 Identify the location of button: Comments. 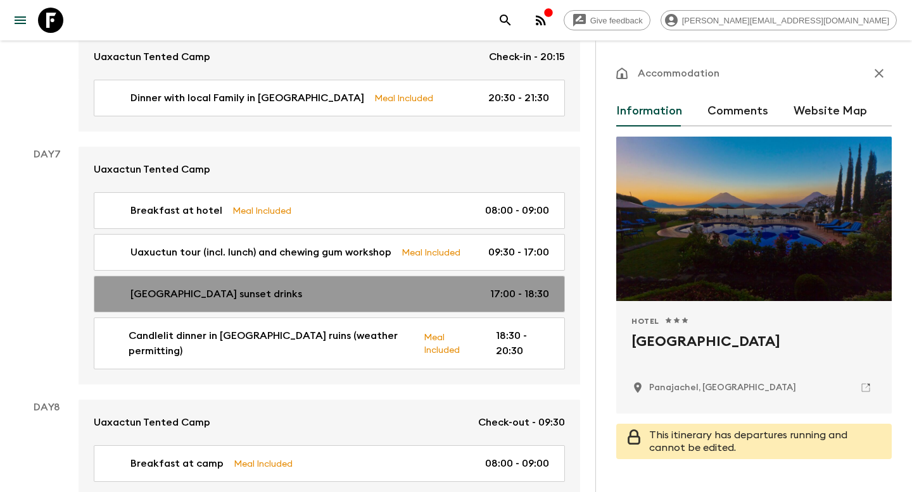
(737, 111).